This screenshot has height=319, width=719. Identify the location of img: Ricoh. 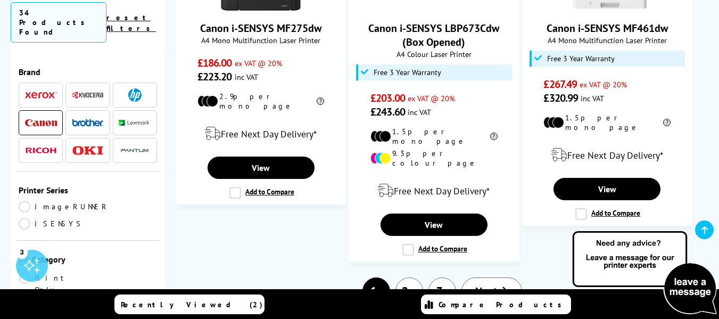
(41, 150).